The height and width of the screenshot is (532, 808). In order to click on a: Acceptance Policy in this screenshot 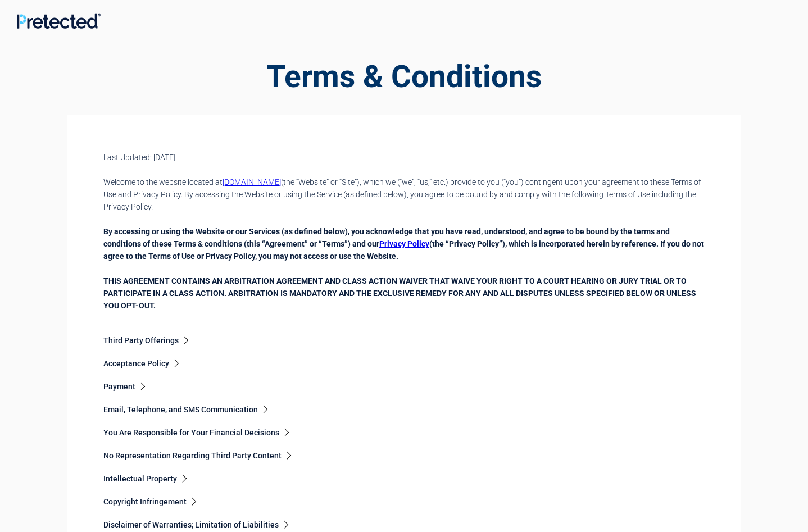, I will do `click(141, 363)`.